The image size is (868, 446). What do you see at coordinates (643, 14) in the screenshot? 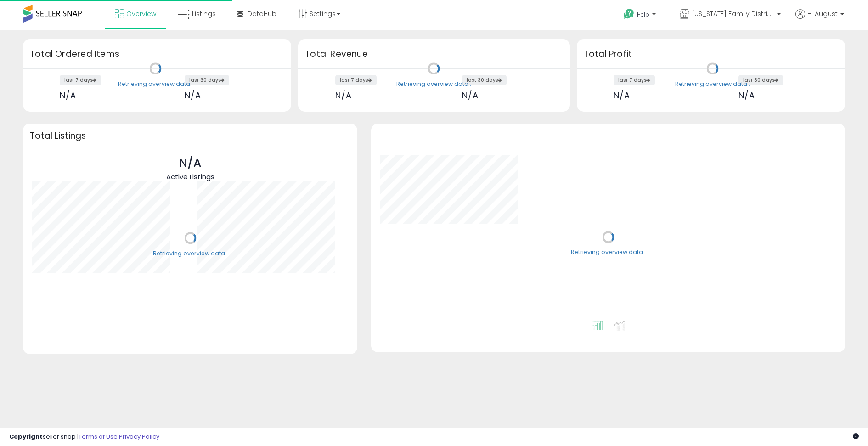
I see `span: Help` at bounding box center [643, 14].